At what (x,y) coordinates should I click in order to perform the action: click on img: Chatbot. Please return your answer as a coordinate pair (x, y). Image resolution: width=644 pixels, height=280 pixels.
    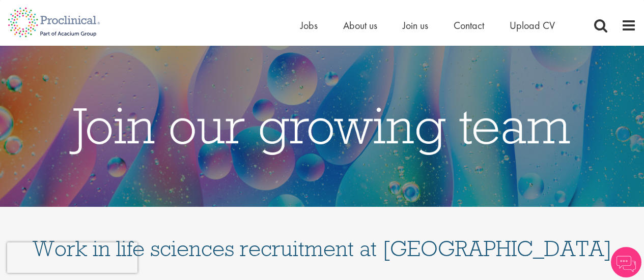
    Looking at the image, I should click on (626, 262).